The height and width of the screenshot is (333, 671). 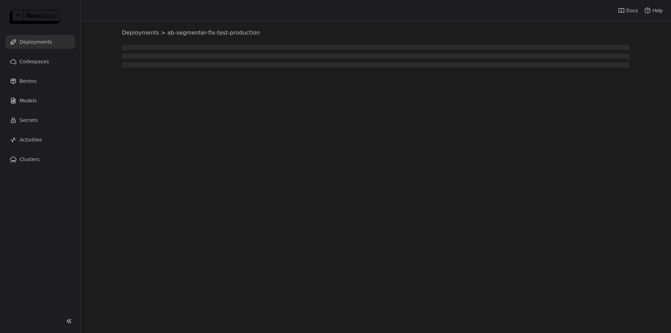 What do you see at coordinates (40, 120) in the screenshot?
I see `a: Secrets` at bounding box center [40, 120].